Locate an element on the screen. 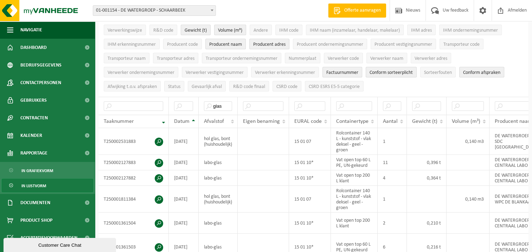  span: In grafiekvorm is located at coordinates (37, 170).